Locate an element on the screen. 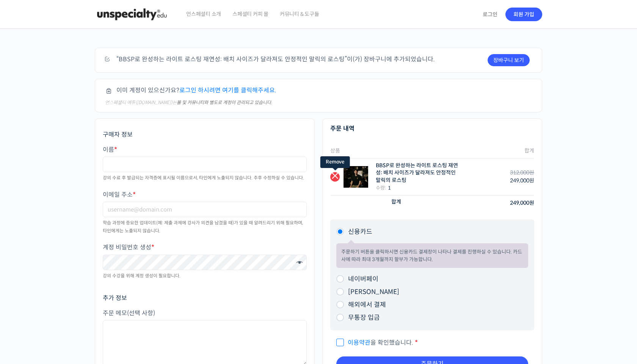  a: 로그인 하시려면 여기를 클릭해주세요. is located at coordinates (228, 90).